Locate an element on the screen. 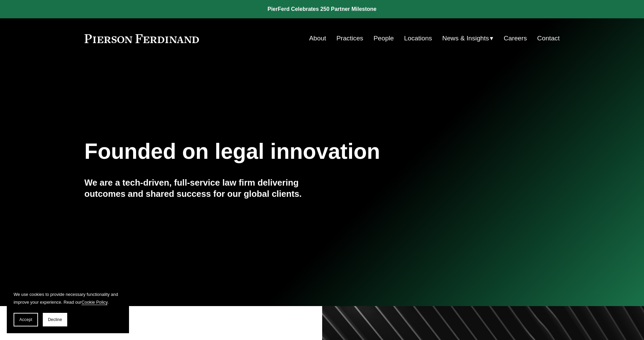  span: Accept is located at coordinates (26, 320).